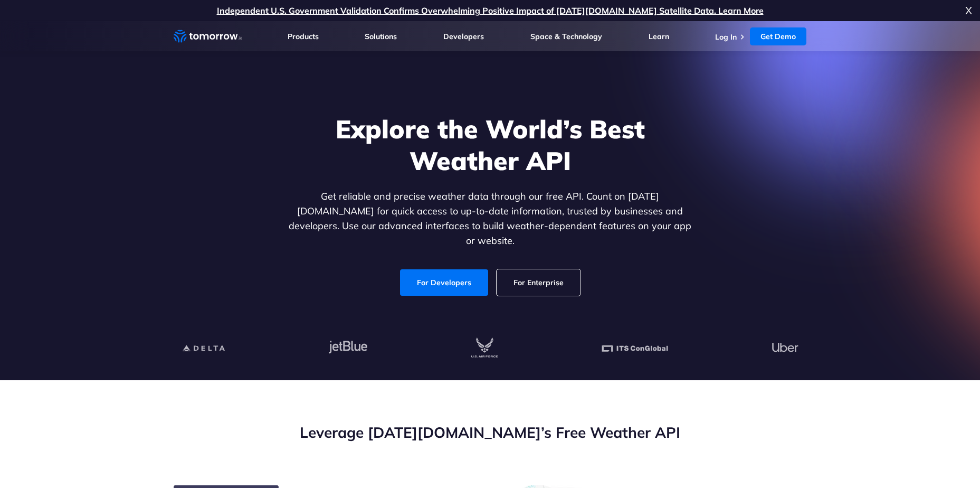  I want to click on a: Home link, so click(208, 36).